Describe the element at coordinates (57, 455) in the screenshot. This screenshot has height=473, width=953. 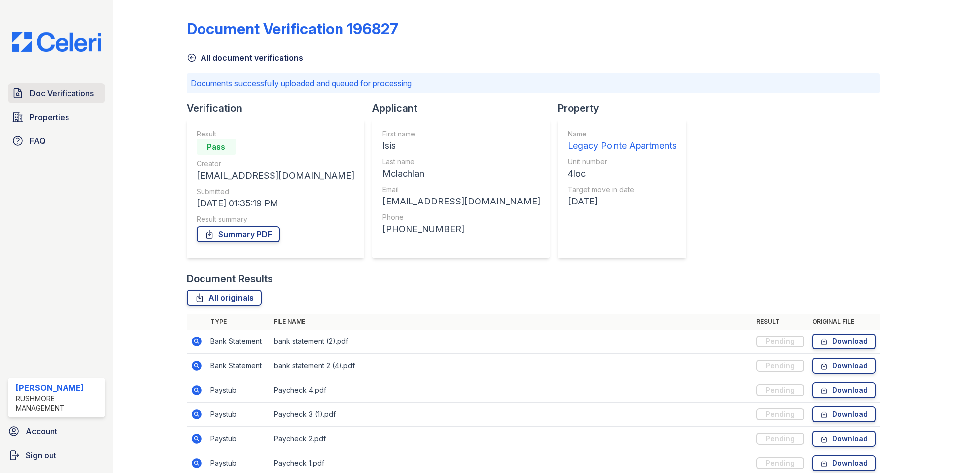
I see `a: Sign out` at that location.